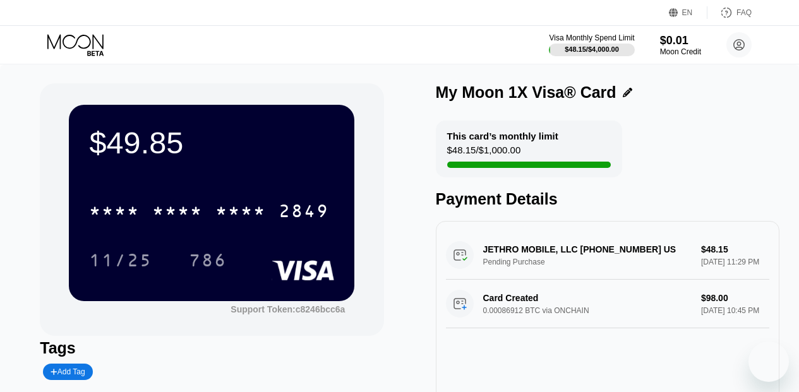  Describe the element at coordinates (680, 52) in the screenshot. I see `div: Moon Credit` at that location.